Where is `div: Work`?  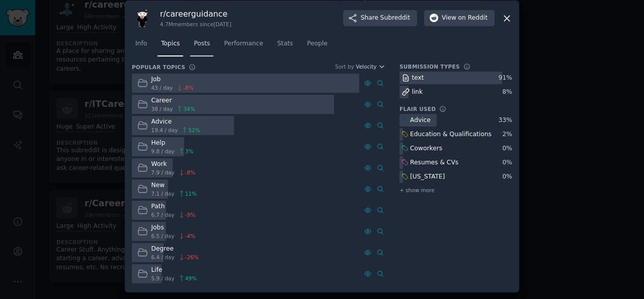
div: Work is located at coordinates (173, 164).